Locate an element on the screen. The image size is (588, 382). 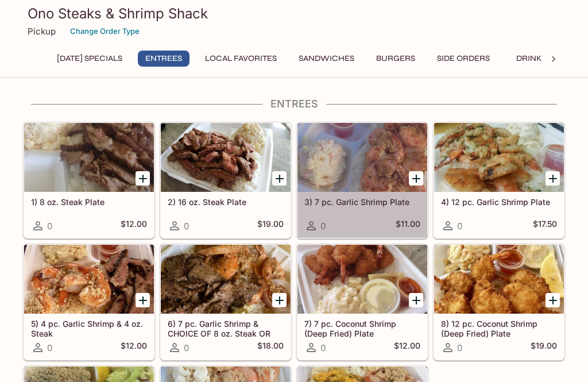
button: Add 3) 7 pc. Garlic Shrimp Plate is located at coordinates (416, 178).